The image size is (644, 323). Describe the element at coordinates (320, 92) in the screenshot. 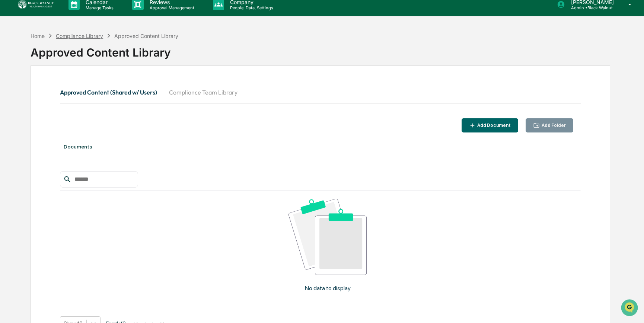

I see `div: secondary tabs example` at that location.